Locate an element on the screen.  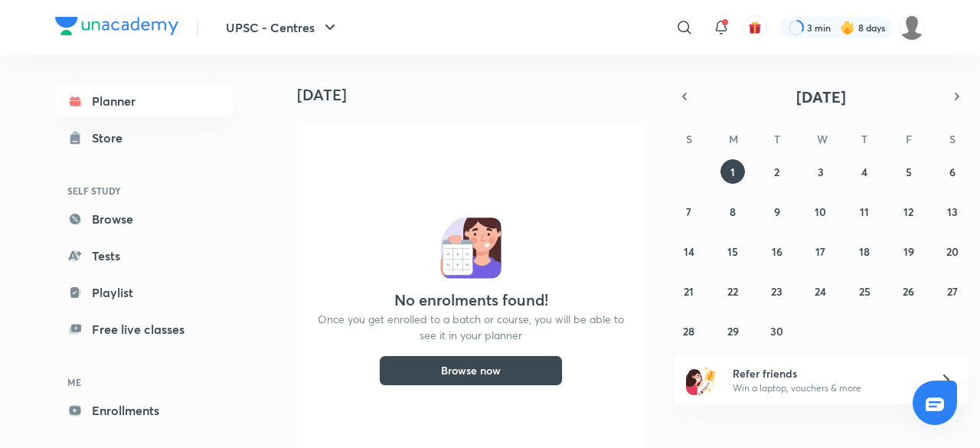
abbr: Thursday is located at coordinates (865, 138).